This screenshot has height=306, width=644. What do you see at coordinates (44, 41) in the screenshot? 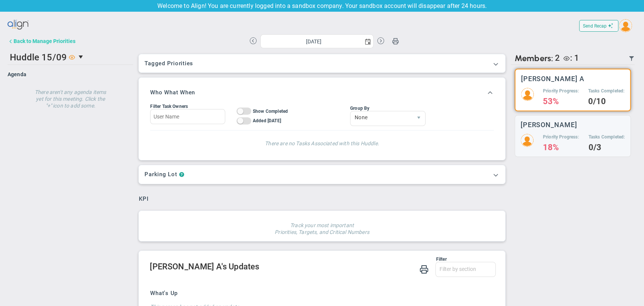
I see `div: Back to Manage Priorities` at bounding box center [44, 41].